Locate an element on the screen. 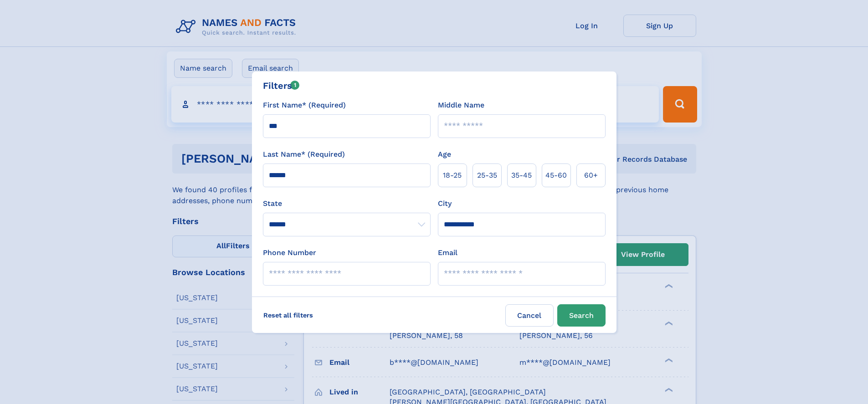  span: 25‑35 is located at coordinates (487, 176).